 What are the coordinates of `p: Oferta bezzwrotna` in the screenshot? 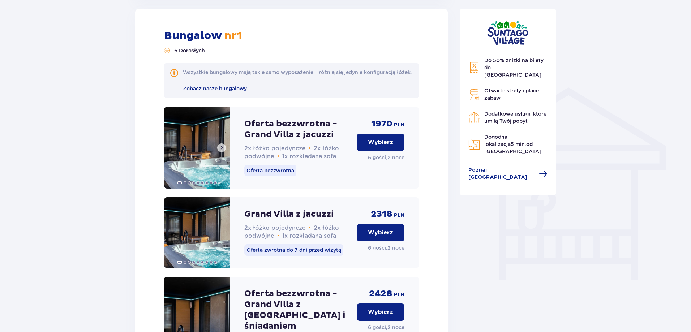 It's located at (270, 171).